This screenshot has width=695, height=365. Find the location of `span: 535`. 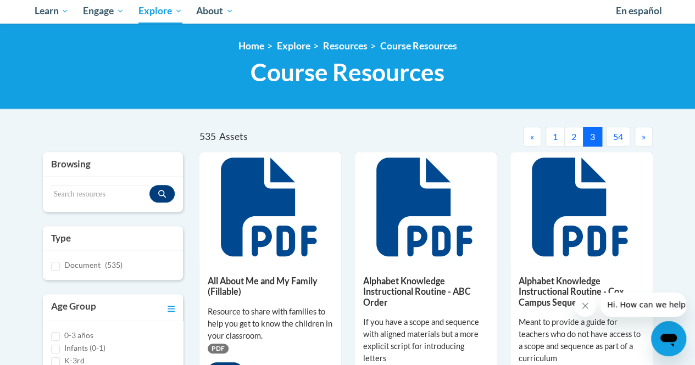

span: 535 is located at coordinates (208, 136).